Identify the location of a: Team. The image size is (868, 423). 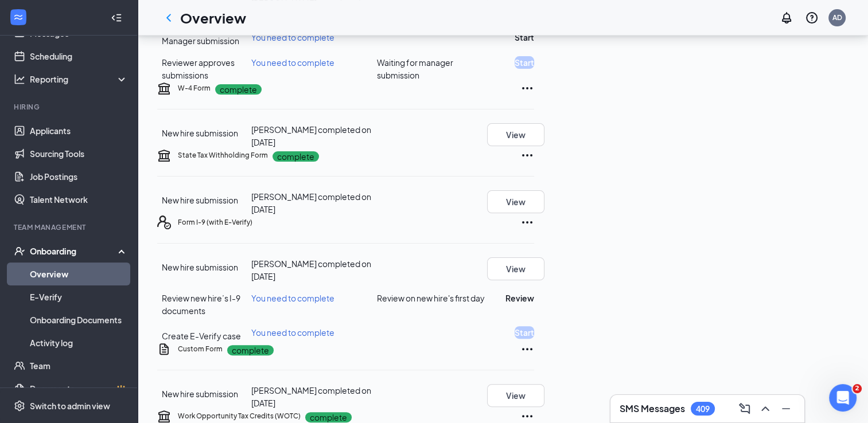
(79, 365).